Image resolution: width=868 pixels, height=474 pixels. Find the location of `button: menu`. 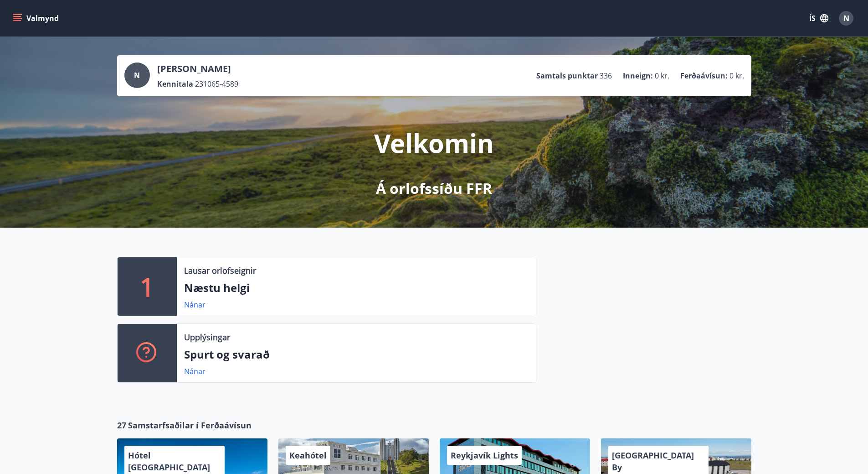

button: menu is located at coordinates (37, 18).